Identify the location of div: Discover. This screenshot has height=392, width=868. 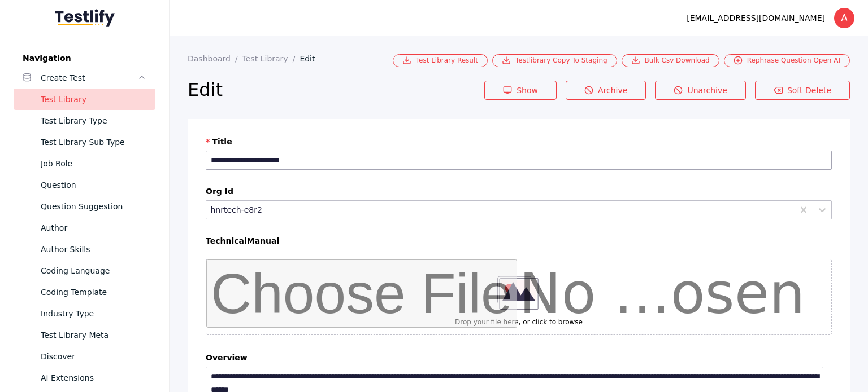
(93, 357).